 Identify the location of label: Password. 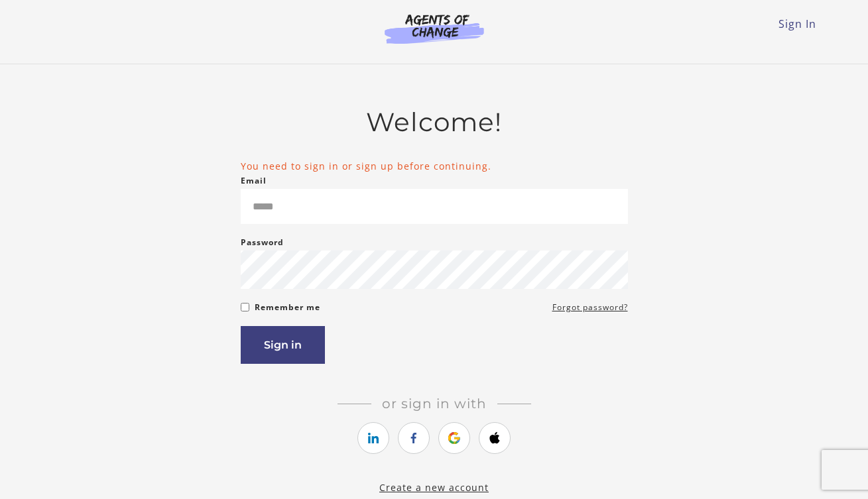
(262, 243).